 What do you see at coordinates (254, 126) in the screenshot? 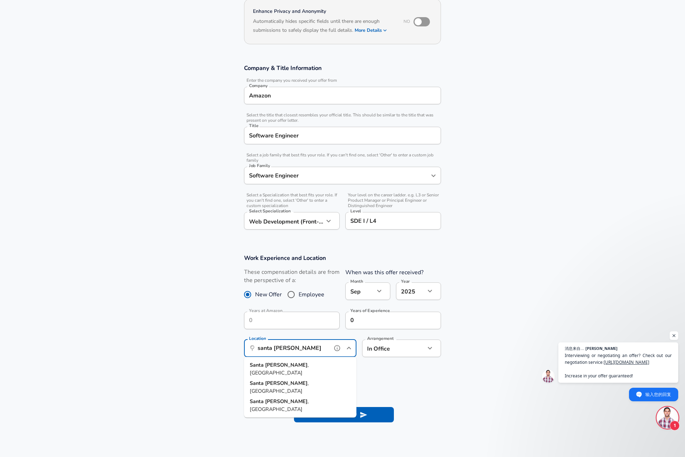
I see `label: Title` at bounding box center [254, 126].